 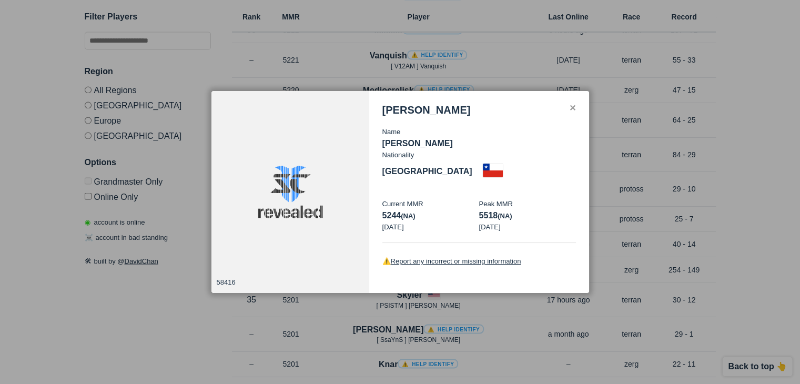 I want to click on p: Current MMR, so click(x=431, y=204).